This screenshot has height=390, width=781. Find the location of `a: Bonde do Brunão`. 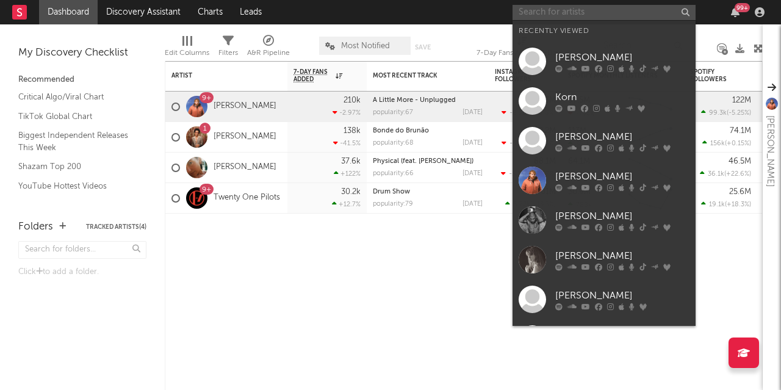

a: Bonde do Brunão is located at coordinates (401, 131).